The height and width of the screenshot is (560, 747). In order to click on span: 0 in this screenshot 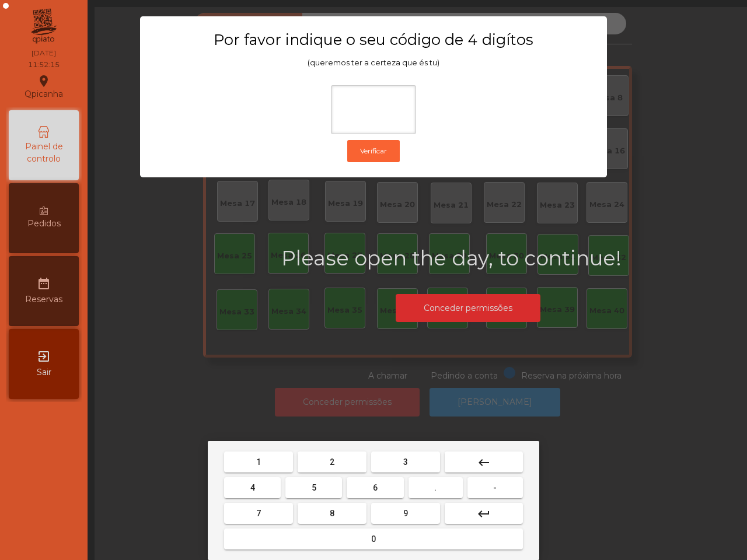, I will do `click(374, 539)`.